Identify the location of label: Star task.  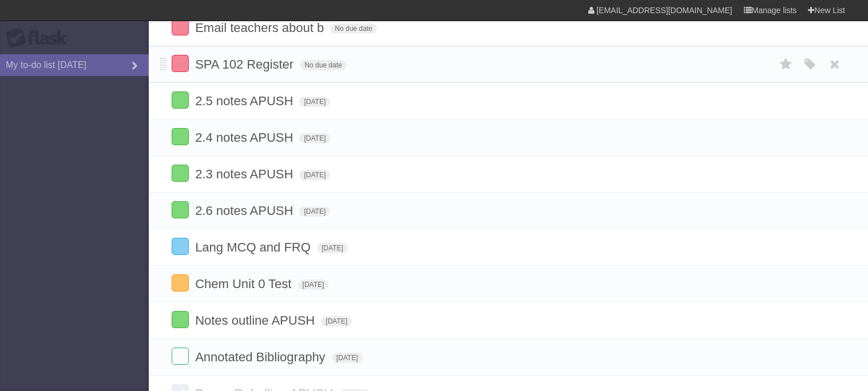
(786, 64).